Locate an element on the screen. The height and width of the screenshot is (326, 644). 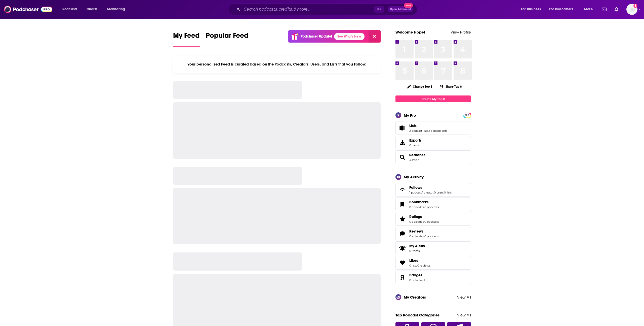
a: My Feed is located at coordinates (186, 39).